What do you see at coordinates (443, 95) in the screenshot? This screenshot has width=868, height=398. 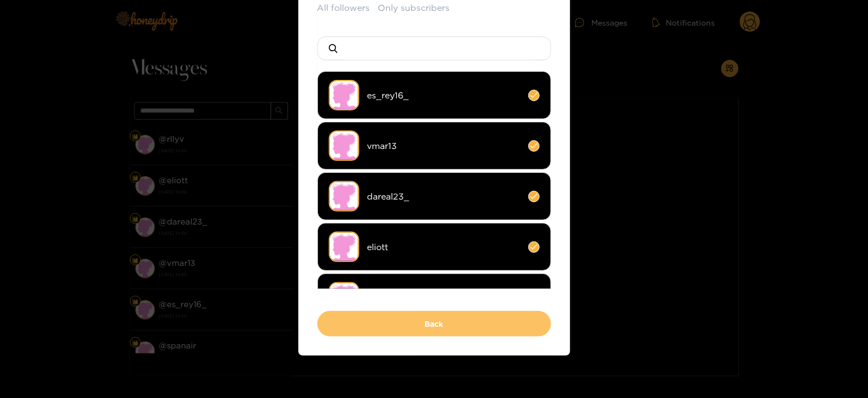 I see `span: es_rey16_` at bounding box center [443, 95].